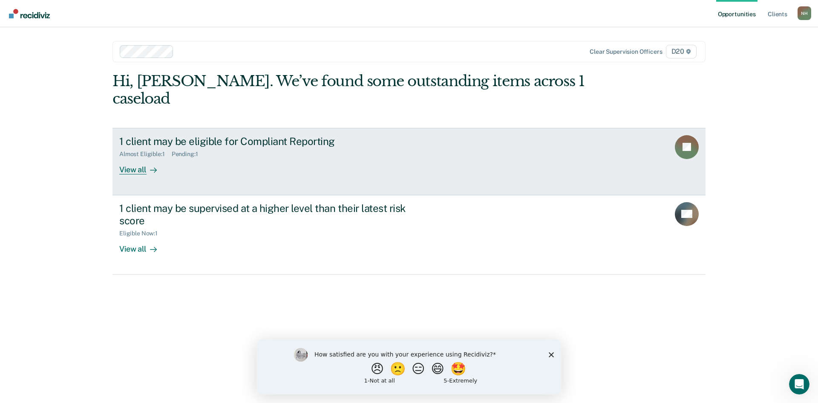 The width and height of the screenshot is (818, 403). I want to click on div: Clear supervision officers, so click(626, 52).